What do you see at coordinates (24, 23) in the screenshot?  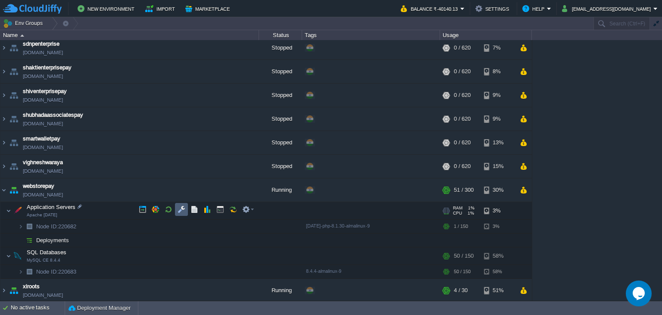 I see `button: Env Groups` at bounding box center [24, 23].